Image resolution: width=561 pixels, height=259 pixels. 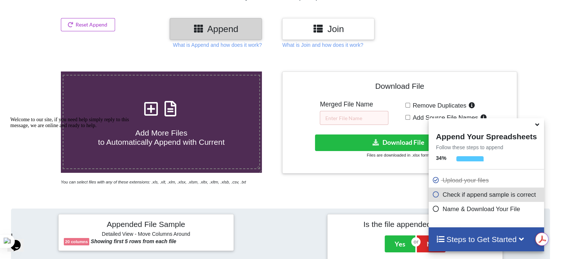 I want to click on h6: Detailed View - Move Columns Around, so click(x=146, y=235).